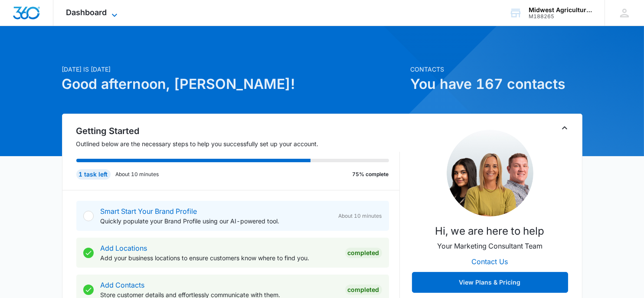 The image size is (644, 298). Describe the element at coordinates (93, 174) in the screenshot. I see `div: 1 task left` at that location.